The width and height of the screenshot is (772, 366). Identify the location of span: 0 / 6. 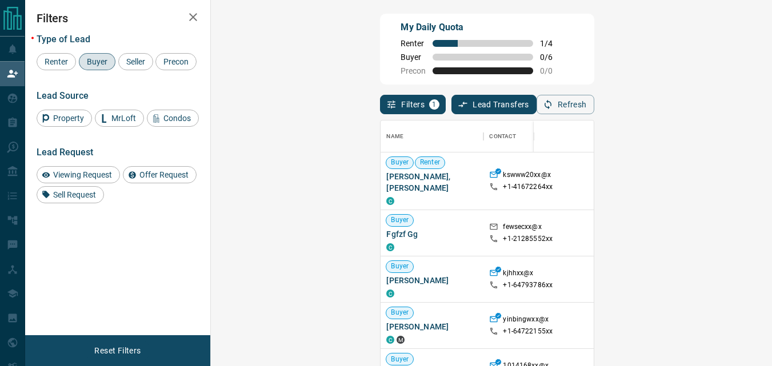
(553, 57).